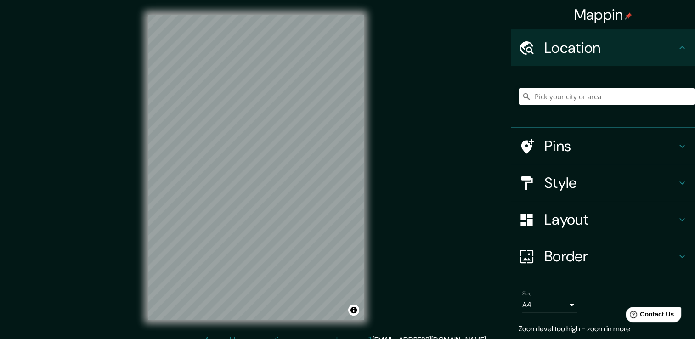 The image size is (695, 339). Describe the element at coordinates (354, 310) in the screenshot. I see `button: Toggle attribution` at that location.